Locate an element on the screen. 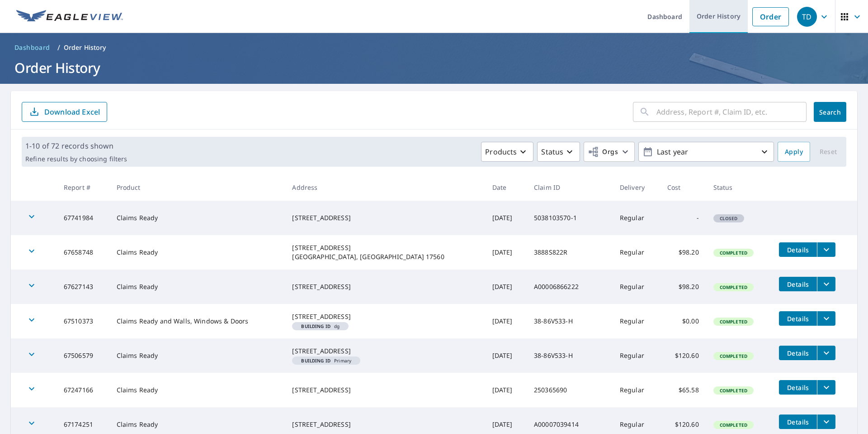  p: Products is located at coordinates (501, 152).